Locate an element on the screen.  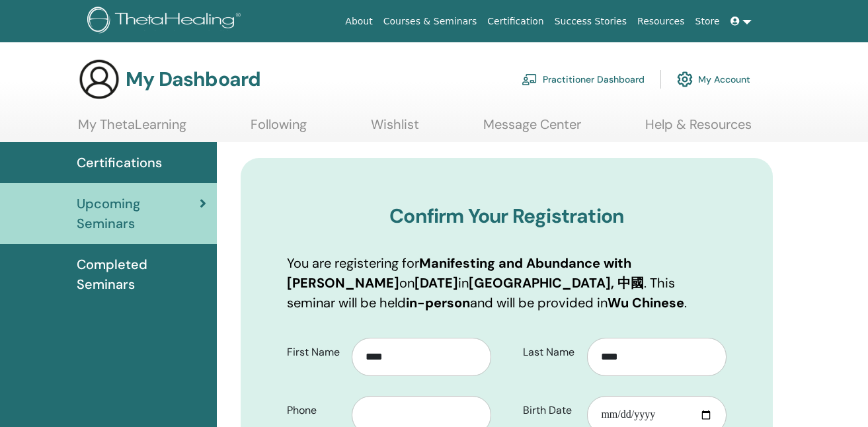
h3: Confirm Your Registration is located at coordinates (506, 216).